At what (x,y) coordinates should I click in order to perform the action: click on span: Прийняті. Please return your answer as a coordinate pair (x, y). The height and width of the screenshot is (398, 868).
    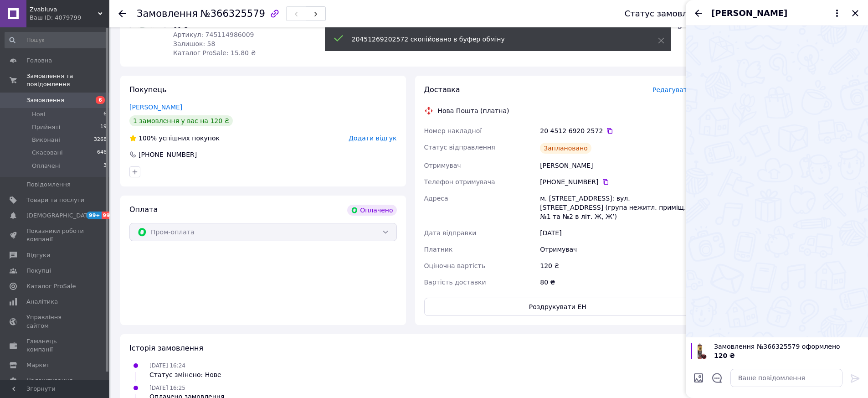
    Looking at the image, I should click on (46, 127).